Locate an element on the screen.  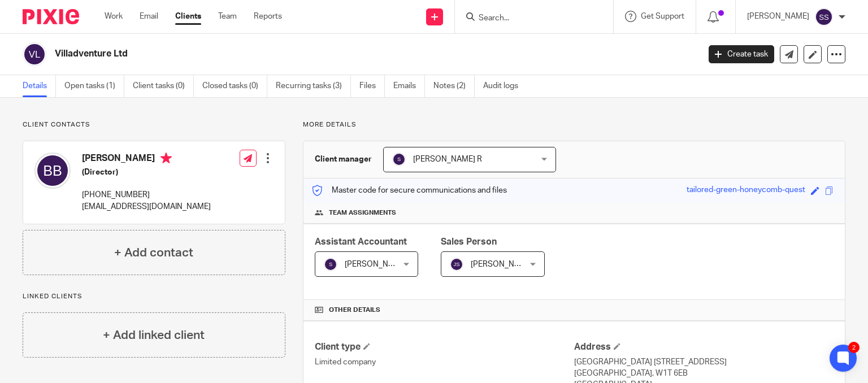
a: Client tasks (0) is located at coordinates (163, 86).